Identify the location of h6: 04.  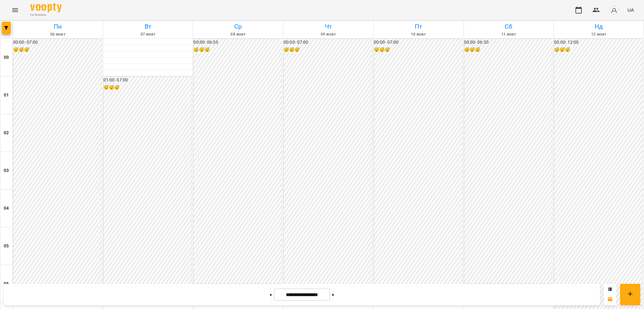
(7, 208).